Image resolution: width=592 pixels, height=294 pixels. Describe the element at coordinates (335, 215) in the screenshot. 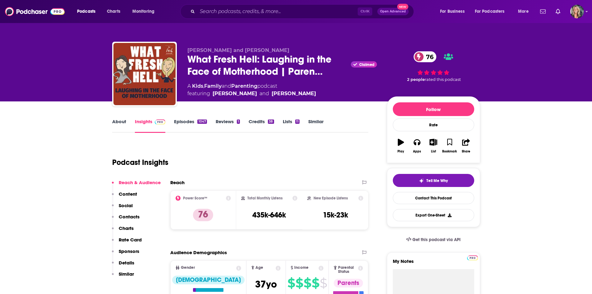

I see `h3: 15k-23k` at that location.